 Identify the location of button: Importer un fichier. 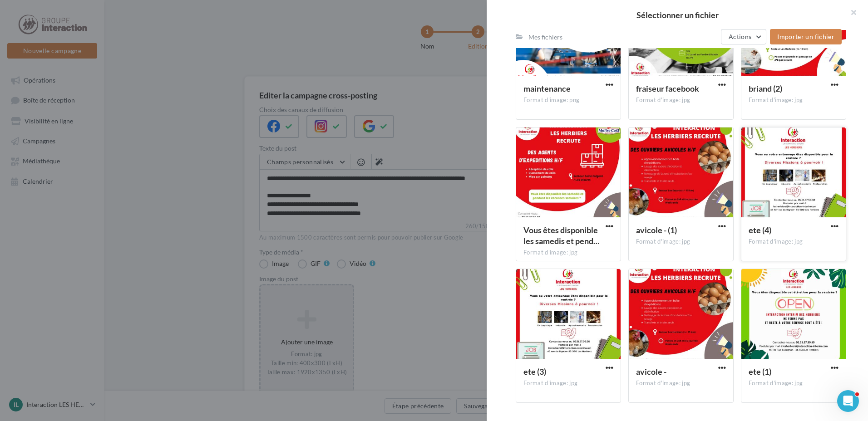
(805, 37).